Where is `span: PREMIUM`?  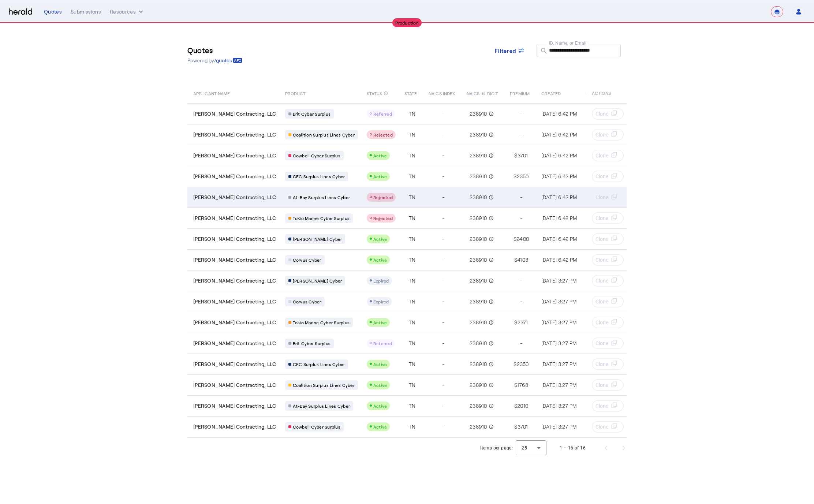
span: PREMIUM is located at coordinates (520, 93).